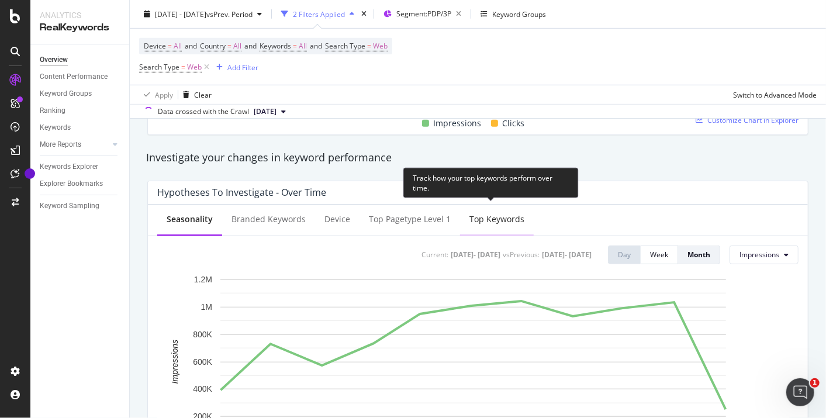 The image size is (826, 418). I want to click on div: Day, so click(624, 254).